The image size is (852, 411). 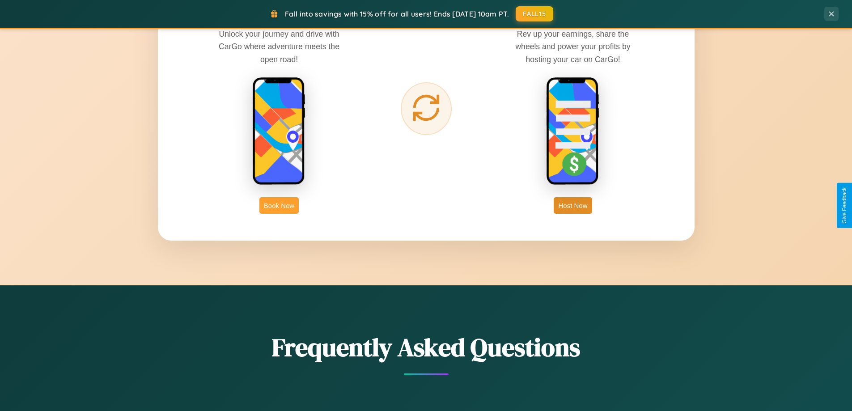 What do you see at coordinates (534, 14) in the screenshot?
I see `button: FALL15` at bounding box center [534, 14].